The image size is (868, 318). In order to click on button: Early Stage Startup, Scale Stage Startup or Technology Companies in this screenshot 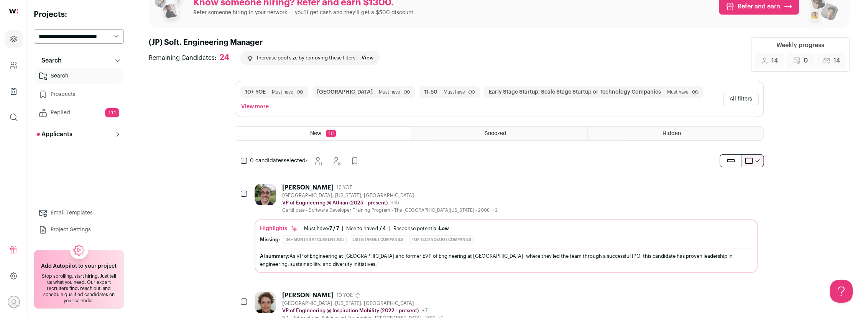, I will do `click(575, 92)`.